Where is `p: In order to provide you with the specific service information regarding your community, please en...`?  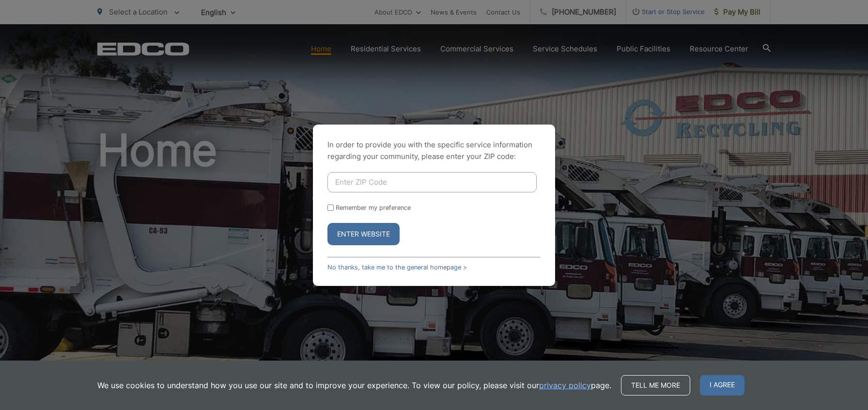
p: In order to provide you with the specific service information regarding your community, please en... is located at coordinates (434, 151).